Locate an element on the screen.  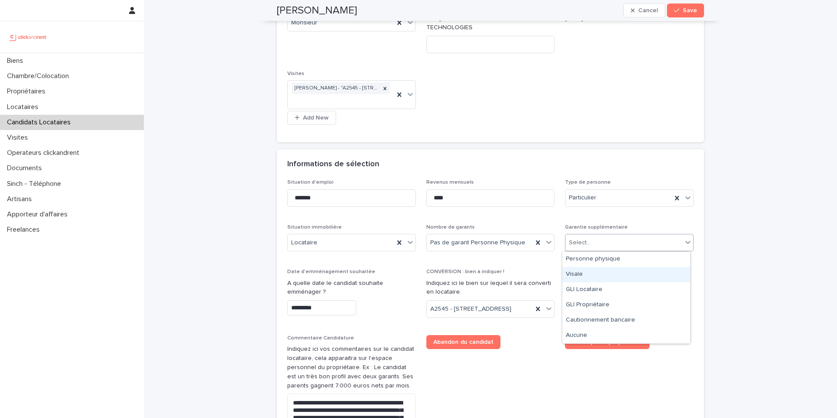
span: Locataire is located at coordinates (304, 242).